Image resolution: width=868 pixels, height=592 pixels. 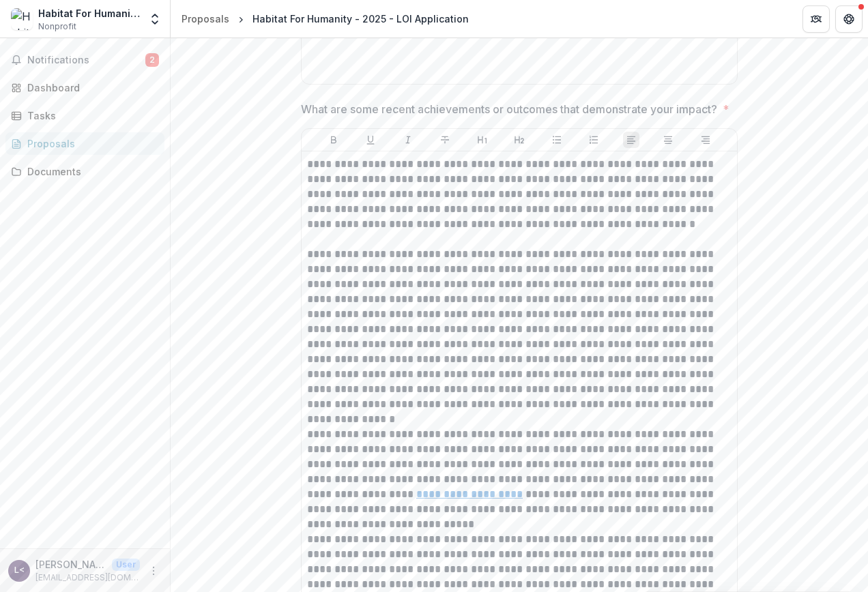 What do you see at coordinates (482, 140) in the screenshot?
I see `button: Heading 1` at bounding box center [482, 140].